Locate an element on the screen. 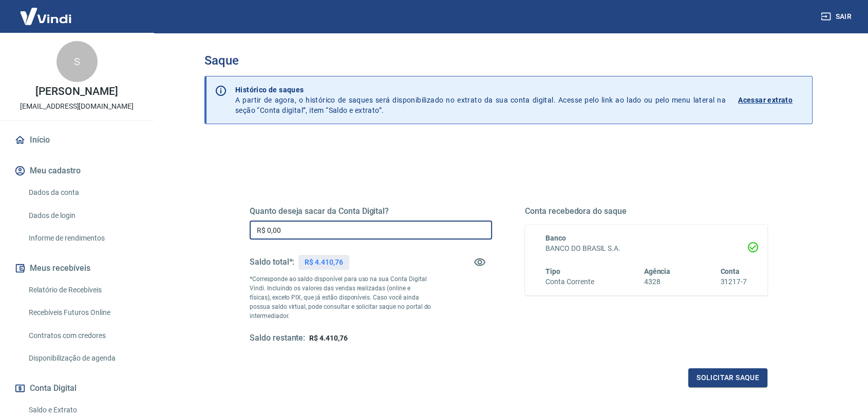 The image size is (868, 416). p: *Corresponde ao saldo disponível para uso na sua Conta Digital Vindi. Incluindo os valores das ve... is located at coordinates (341, 298).